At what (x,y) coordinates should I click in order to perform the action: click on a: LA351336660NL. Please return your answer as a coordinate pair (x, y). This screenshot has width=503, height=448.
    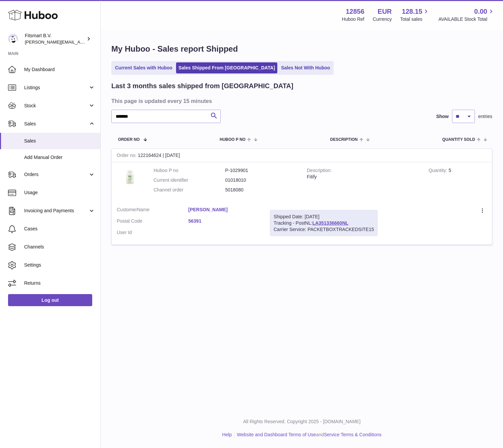
    Looking at the image, I should click on (330, 223).